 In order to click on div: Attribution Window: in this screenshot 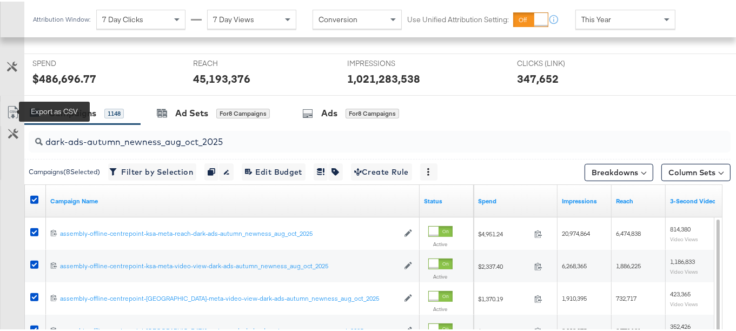, I will do `click(62, 18)`.